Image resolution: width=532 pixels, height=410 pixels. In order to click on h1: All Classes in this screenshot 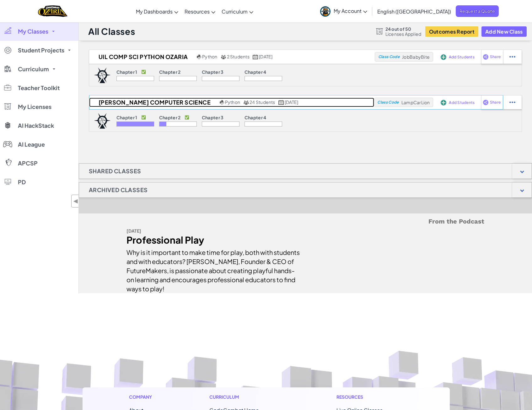, I will do `click(111, 31)`.